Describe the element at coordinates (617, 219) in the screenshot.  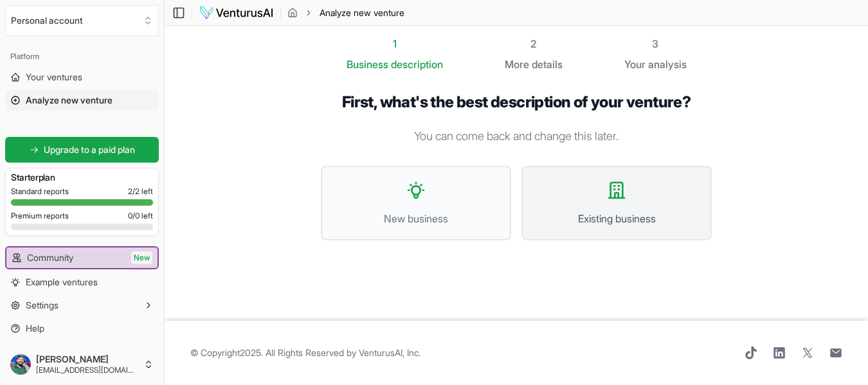
I see `span: Existing business` at that location.